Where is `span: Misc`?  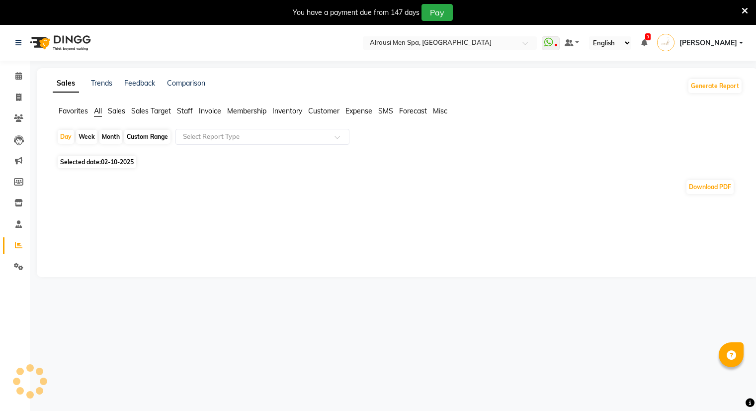 span: Misc is located at coordinates (440, 111).